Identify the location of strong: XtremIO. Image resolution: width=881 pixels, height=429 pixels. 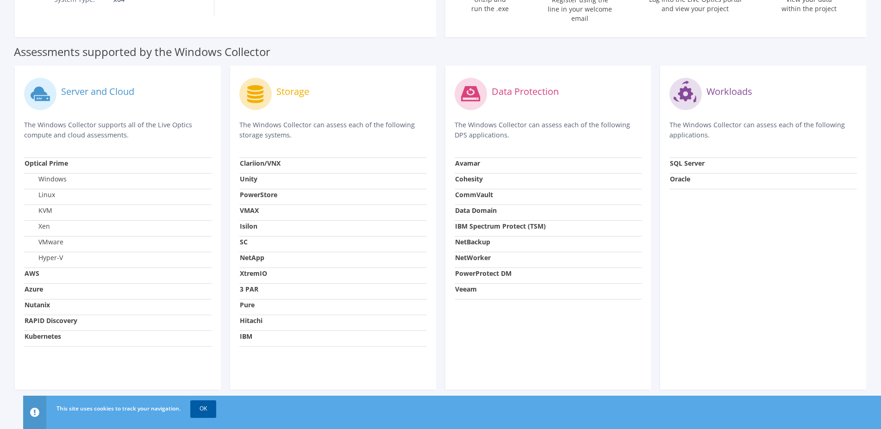
(253, 273).